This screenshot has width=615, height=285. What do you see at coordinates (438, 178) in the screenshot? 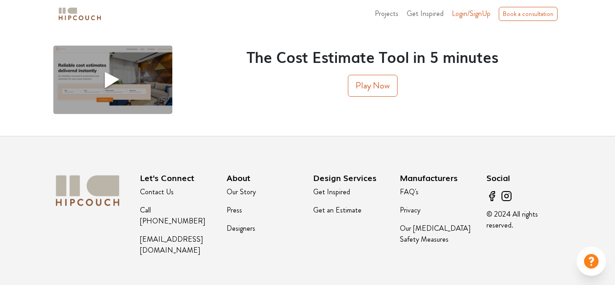
I see `h3: Manufacturers` at bounding box center [438, 178].